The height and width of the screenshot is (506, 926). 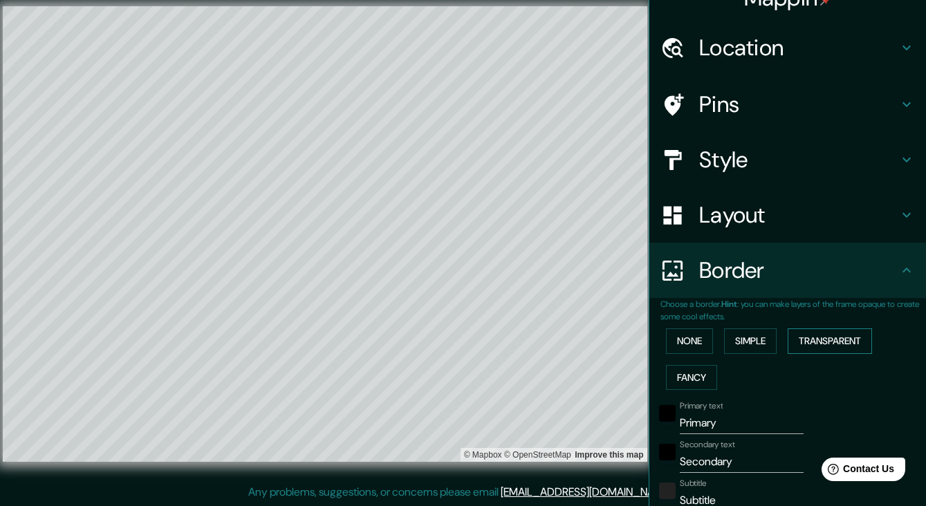 What do you see at coordinates (701, 406) in the screenshot?
I see `label: Primary text` at bounding box center [701, 406].